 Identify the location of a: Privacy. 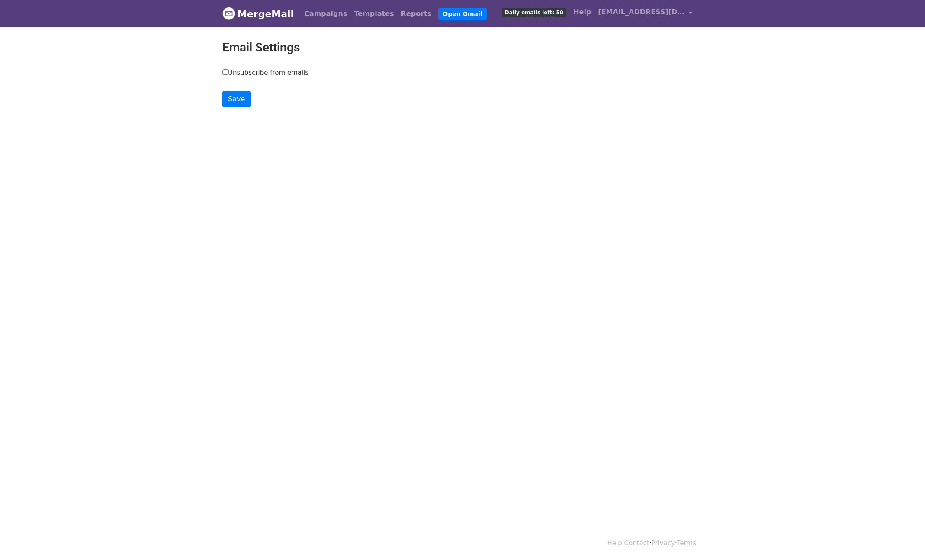
(663, 543).